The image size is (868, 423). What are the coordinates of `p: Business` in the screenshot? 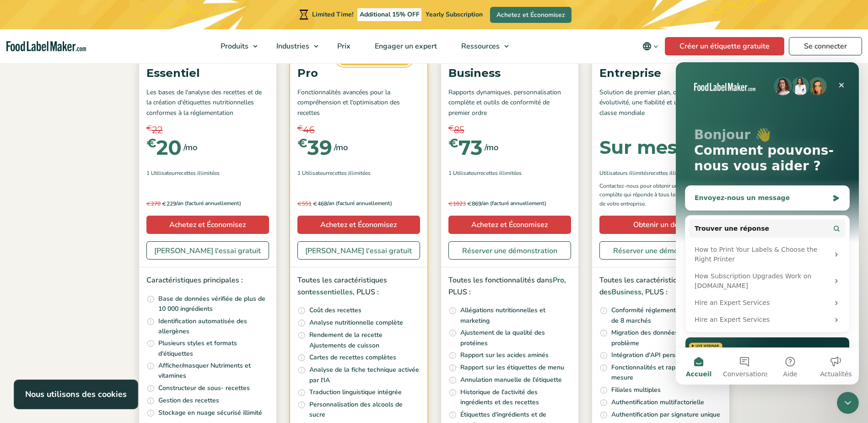 It's located at (510, 73).